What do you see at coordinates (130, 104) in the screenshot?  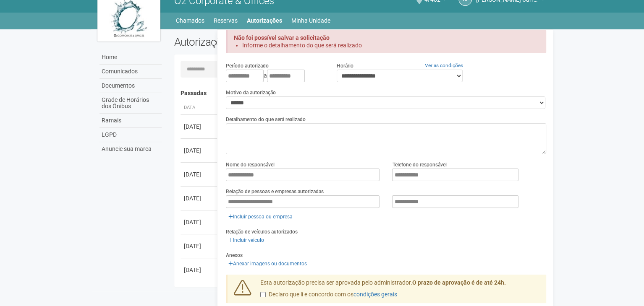 I see `a: Grade de Horários dos Ônibus` at bounding box center [130, 104].